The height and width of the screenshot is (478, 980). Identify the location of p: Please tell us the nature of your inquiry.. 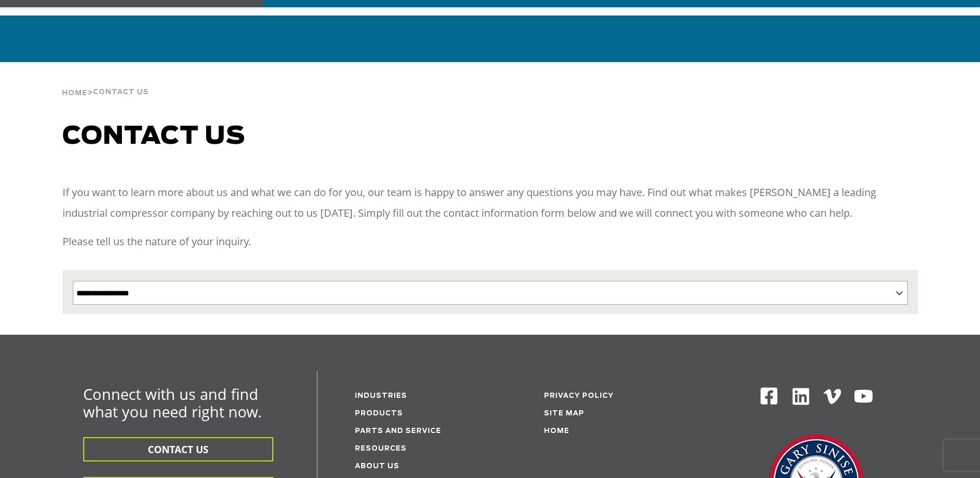
(490, 241).